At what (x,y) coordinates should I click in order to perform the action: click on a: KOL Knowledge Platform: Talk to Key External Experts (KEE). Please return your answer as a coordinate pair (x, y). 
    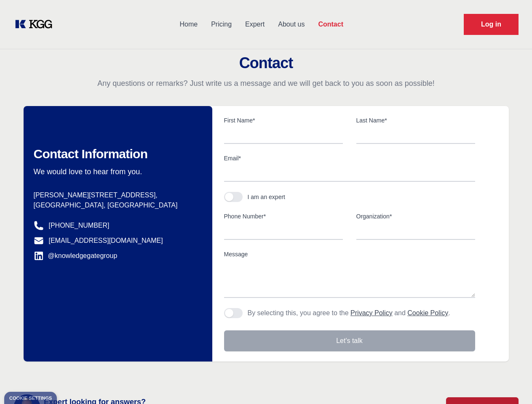
    Looking at the image, I should click on (36, 24).